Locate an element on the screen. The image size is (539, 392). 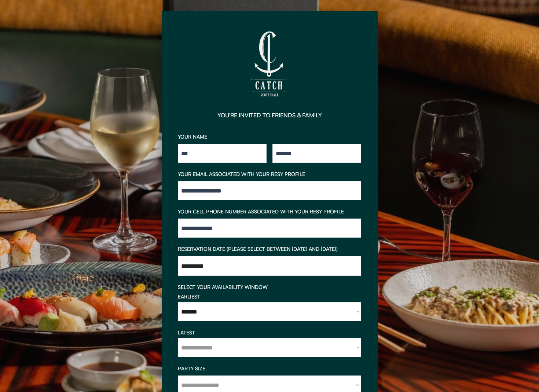
div: YOUR NAME is located at coordinates (270, 136).